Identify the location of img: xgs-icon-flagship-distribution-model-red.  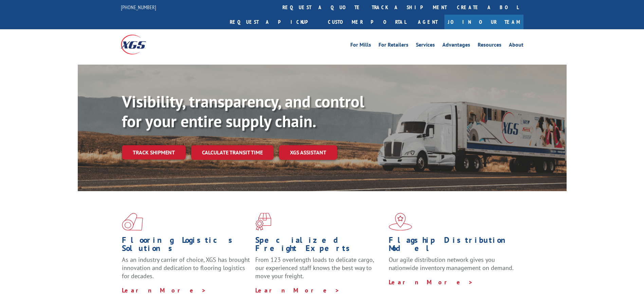
(400, 222).